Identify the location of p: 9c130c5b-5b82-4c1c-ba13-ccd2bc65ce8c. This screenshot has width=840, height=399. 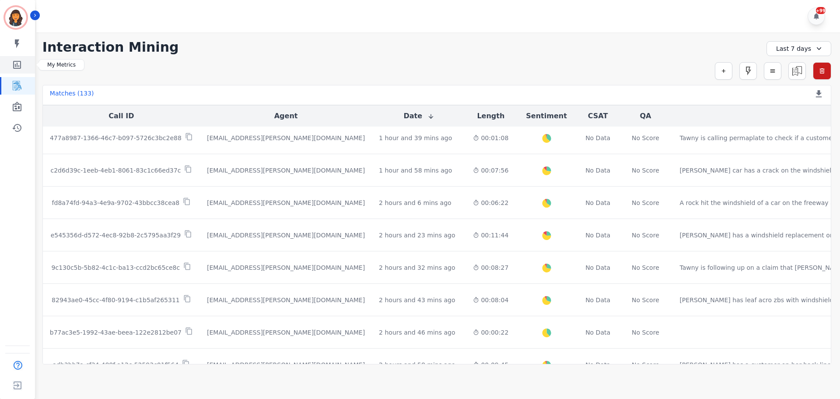
(116, 267).